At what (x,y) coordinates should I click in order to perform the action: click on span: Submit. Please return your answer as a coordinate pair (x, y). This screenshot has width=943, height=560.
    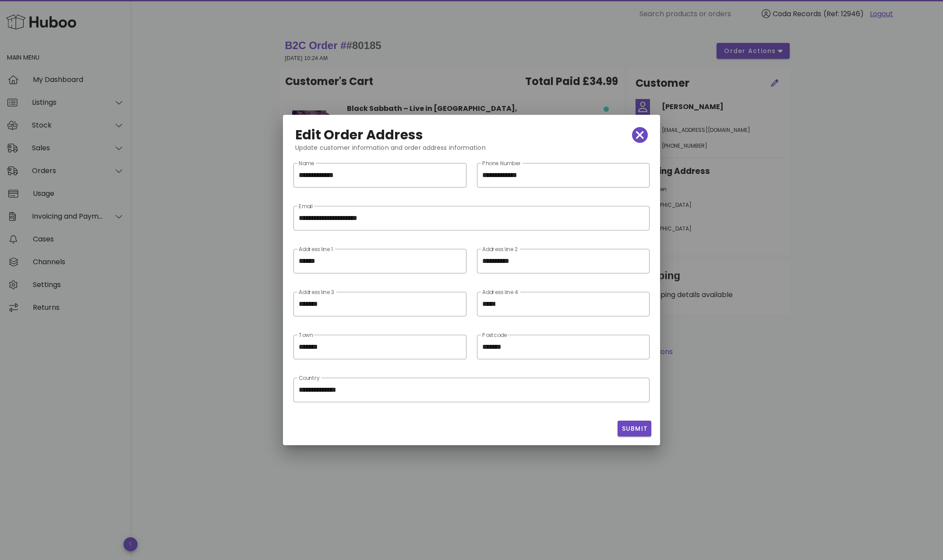
    Looking at the image, I should click on (634, 428).